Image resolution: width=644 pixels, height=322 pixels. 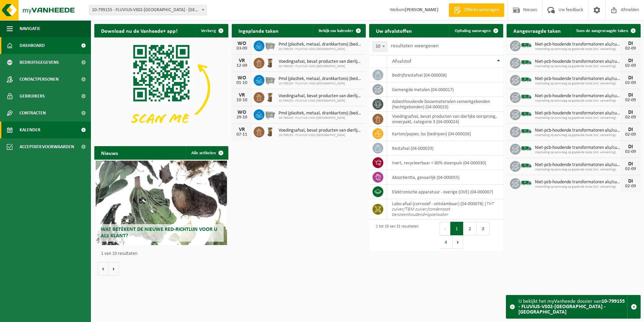 What do you see at coordinates (573, 307) in the screenshot?
I see `div: U bekijkt het myVanheede dossier van` at bounding box center [573, 307].